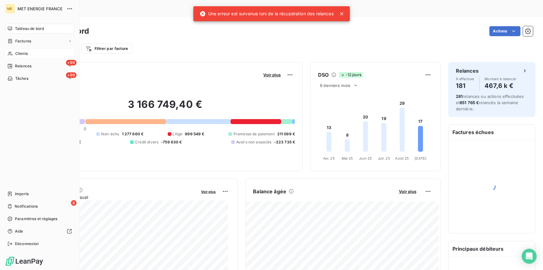 The width and height of the screenshot is (543, 270). I want to click on span: 999 549 €, so click(195, 134).